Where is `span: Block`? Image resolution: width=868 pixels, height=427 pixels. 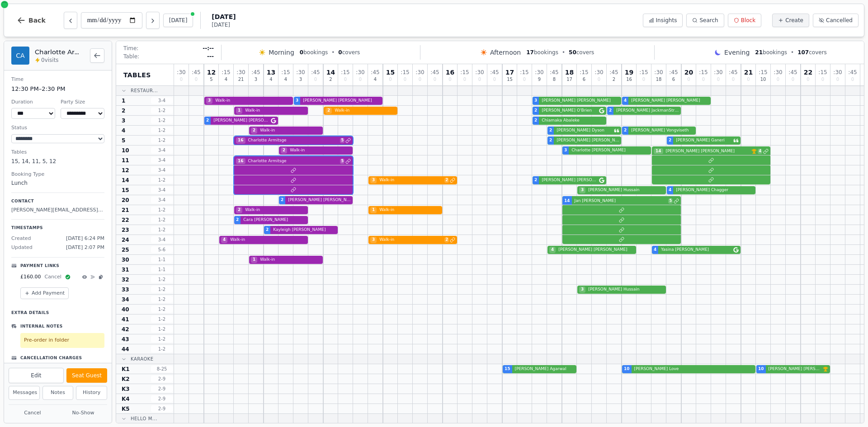
span: Block is located at coordinates (749, 21).